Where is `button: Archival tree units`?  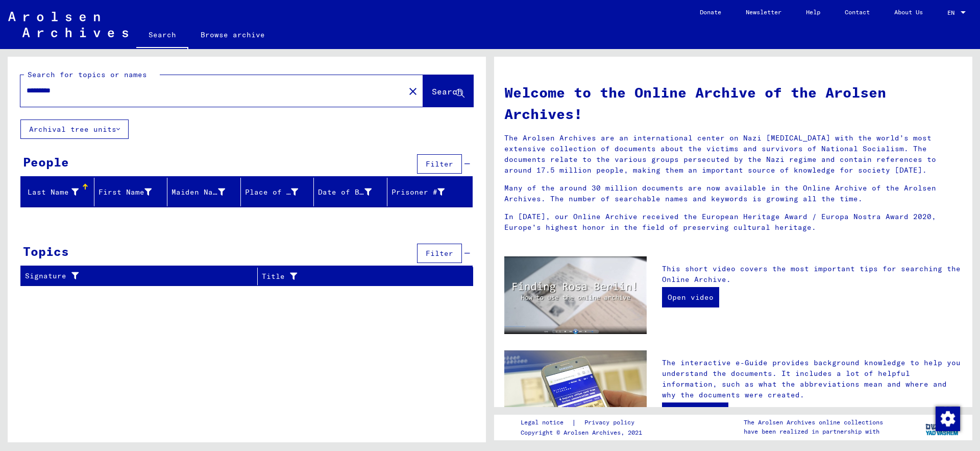
button: Archival tree units is located at coordinates (75, 129).